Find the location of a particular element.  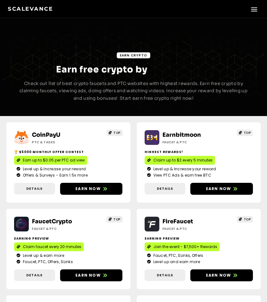

a: Join the event - $7,500+ Rewards is located at coordinates (182, 247).